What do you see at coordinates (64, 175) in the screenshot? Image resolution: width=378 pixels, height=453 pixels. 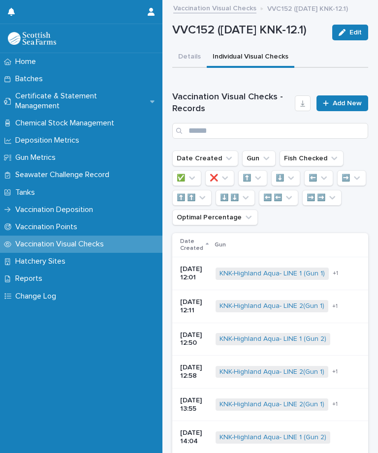 I see `p: Seawater Challenge Record` at bounding box center [64, 175].